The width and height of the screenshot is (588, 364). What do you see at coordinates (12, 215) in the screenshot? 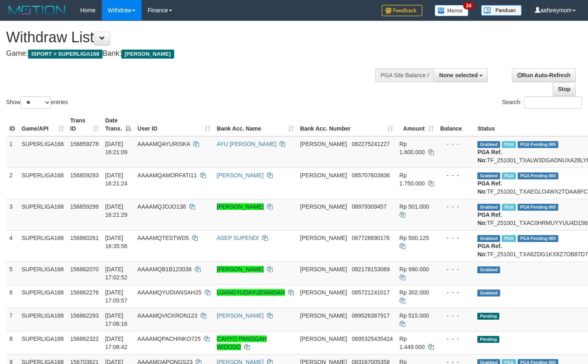
I see `td: 3` at bounding box center [12, 215].